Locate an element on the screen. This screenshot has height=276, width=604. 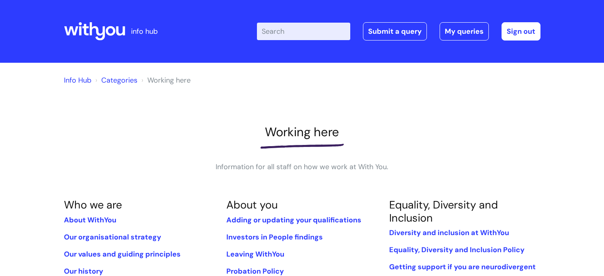
li: Solution home is located at coordinates (115, 80).